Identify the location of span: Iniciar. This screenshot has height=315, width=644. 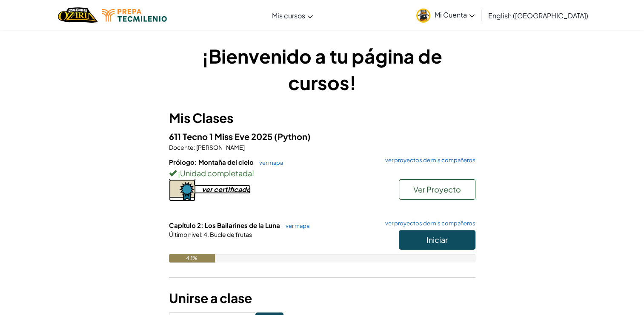
(437, 239).